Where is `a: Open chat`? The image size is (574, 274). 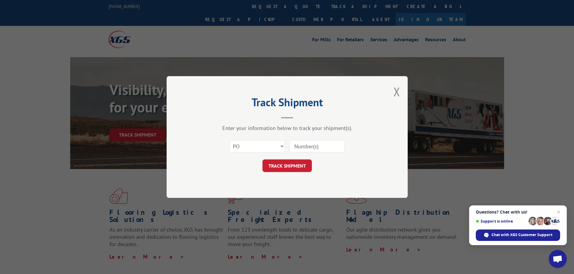 a: Open chat is located at coordinates (557, 259).